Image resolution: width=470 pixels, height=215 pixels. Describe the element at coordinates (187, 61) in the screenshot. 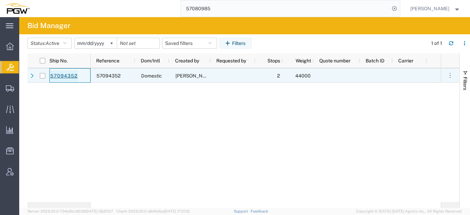

I see `span: Created by` at that location.